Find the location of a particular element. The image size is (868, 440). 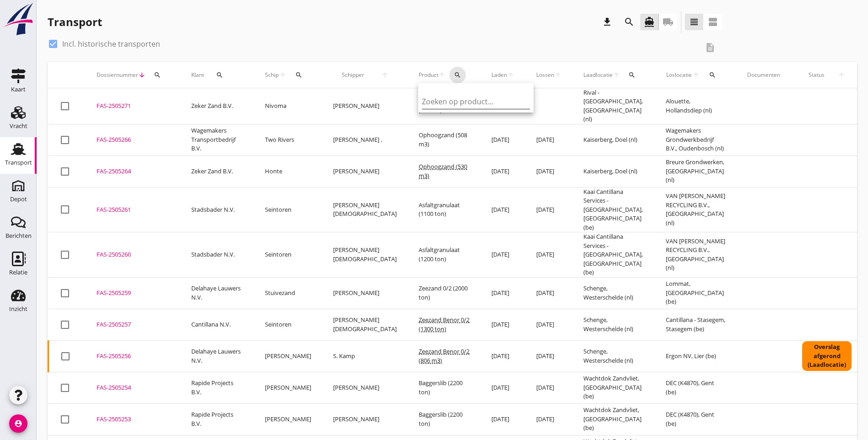

span: Status is located at coordinates (817, 75).